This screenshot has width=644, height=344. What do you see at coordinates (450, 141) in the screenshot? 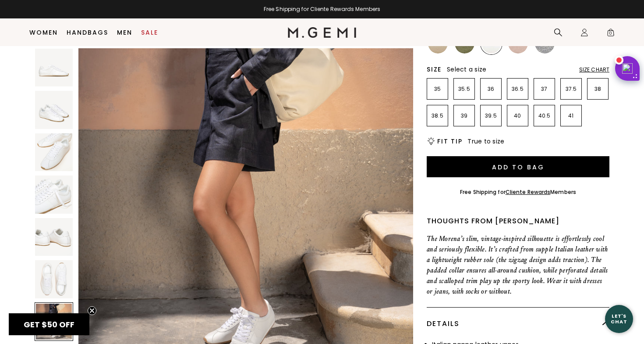
I see `h2: Fit Tip` at bounding box center [450, 141].